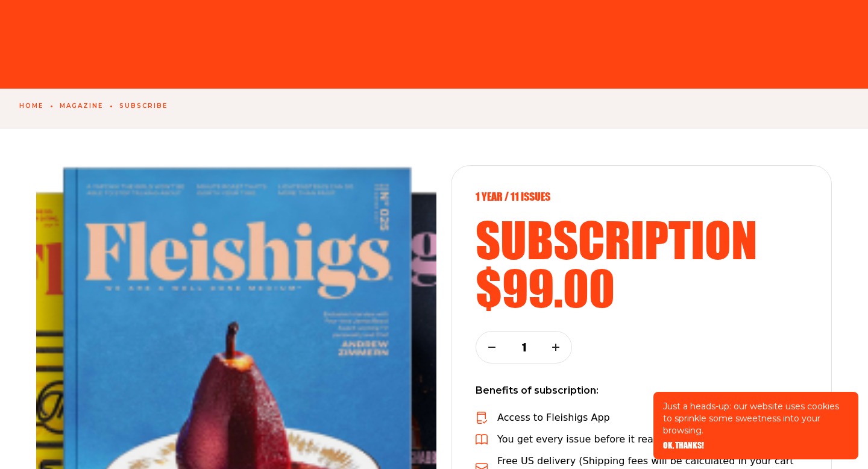 This screenshot has width=868, height=469. I want to click on button: OK, THANKS!, so click(683, 446).